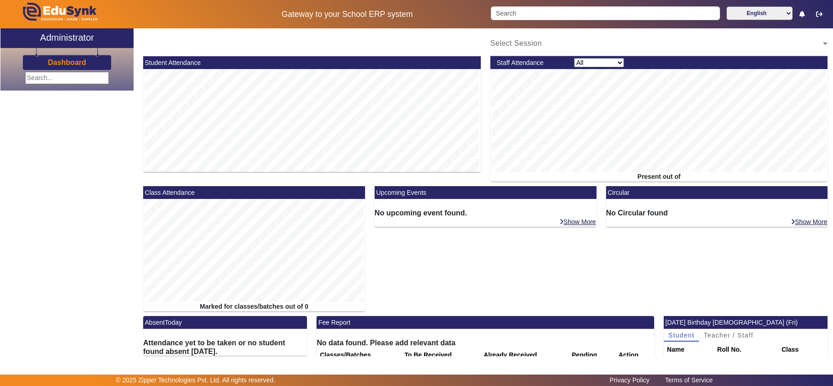 This screenshot has width=833, height=386. What do you see at coordinates (681, 335) in the screenshot?
I see `span: Student` at bounding box center [681, 335].